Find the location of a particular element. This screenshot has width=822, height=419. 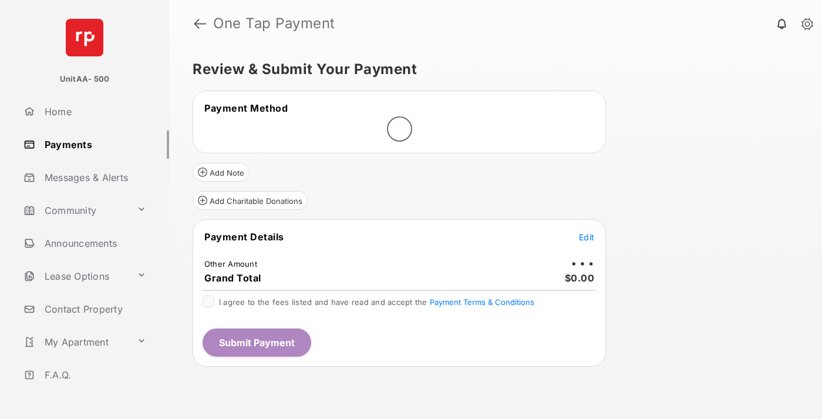

h5: Review & Submit Your Payment is located at coordinates (491, 69).